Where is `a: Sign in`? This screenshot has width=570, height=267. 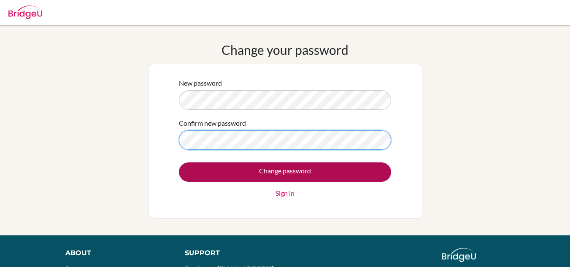 a: Sign in is located at coordinates (285, 193).